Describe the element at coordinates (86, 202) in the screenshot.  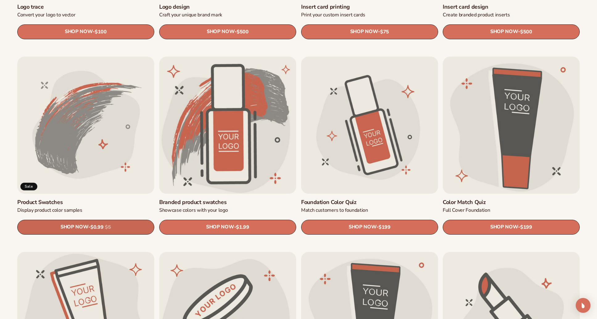
I see `a: Product Swatches` at that location.